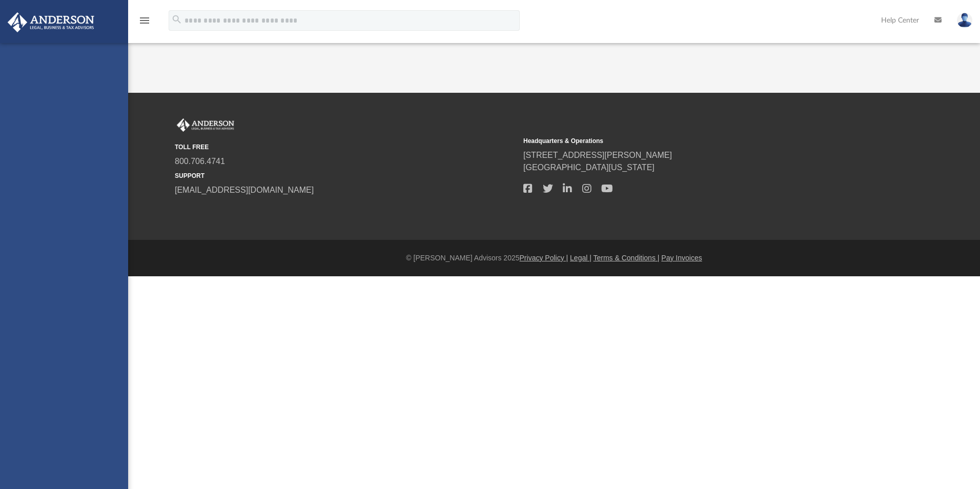 Image resolution: width=980 pixels, height=489 pixels. I want to click on img: User Pic, so click(964, 20).